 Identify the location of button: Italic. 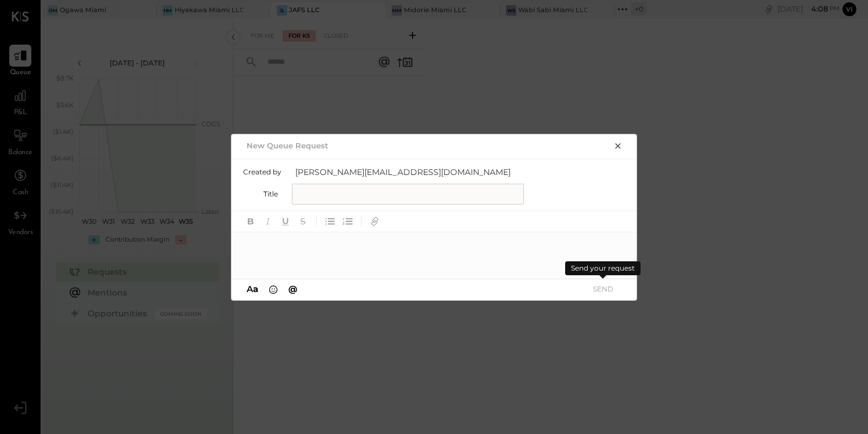
(268, 221).